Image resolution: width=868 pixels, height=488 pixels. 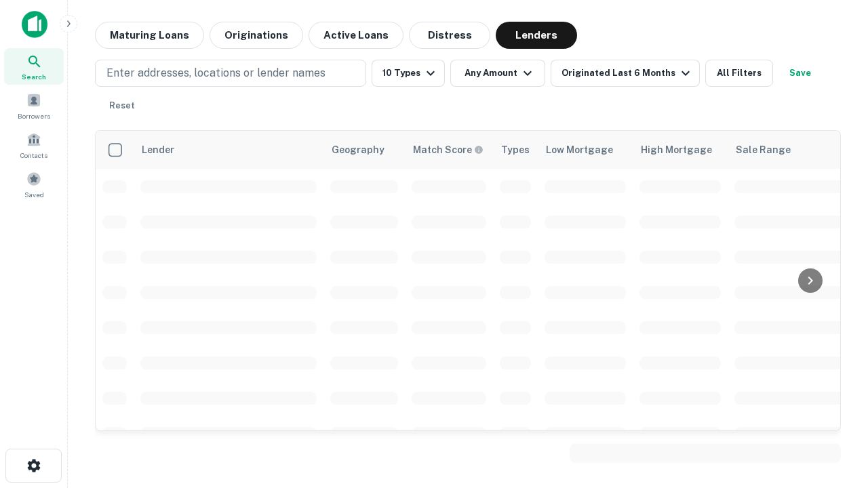 What do you see at coordinates (449, 150) in the screenshot?
I see `th: Capitalize uses an advanced AI algorithm to match your search with the best lender. The match sco...` at bounding box center [449, 150].